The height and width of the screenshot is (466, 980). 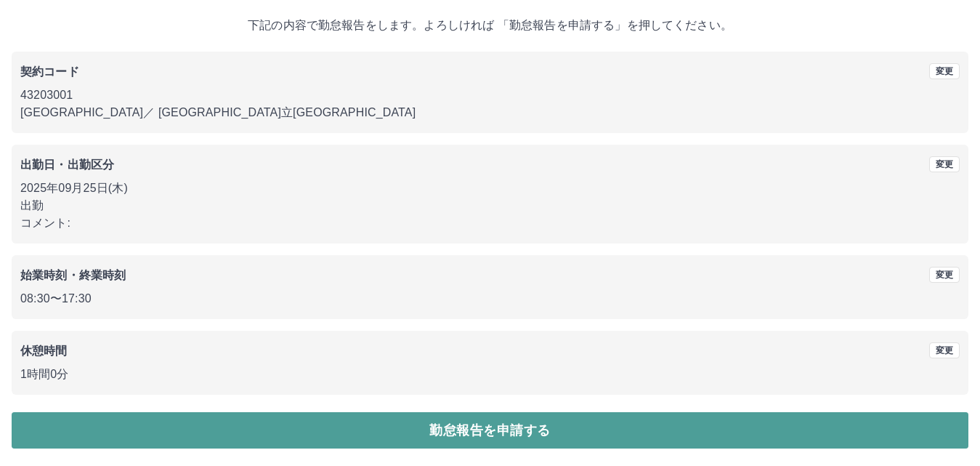 What do you see at coordinates (490, 189) in the screenshot?
I see `p: 2025年09月25日(木)` at bounding box center [490, 189].